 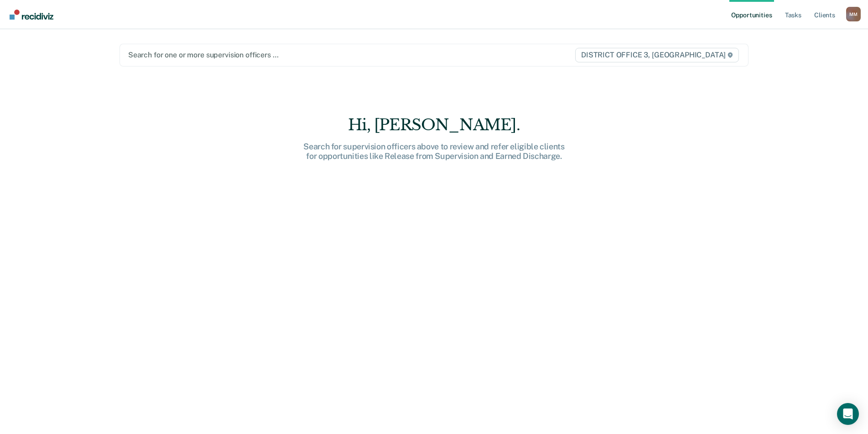 I want to click on div: Open Intercom Messenger, so click(x=848, y=414).